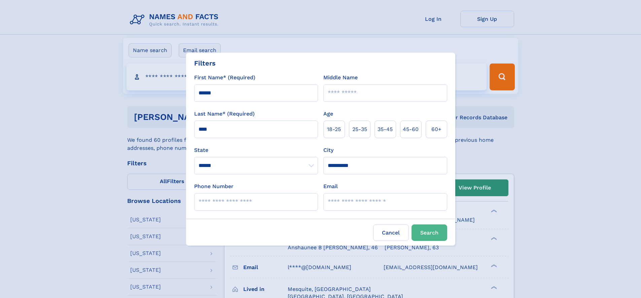  I want to click on span: 45‑60, so click(410, 129).